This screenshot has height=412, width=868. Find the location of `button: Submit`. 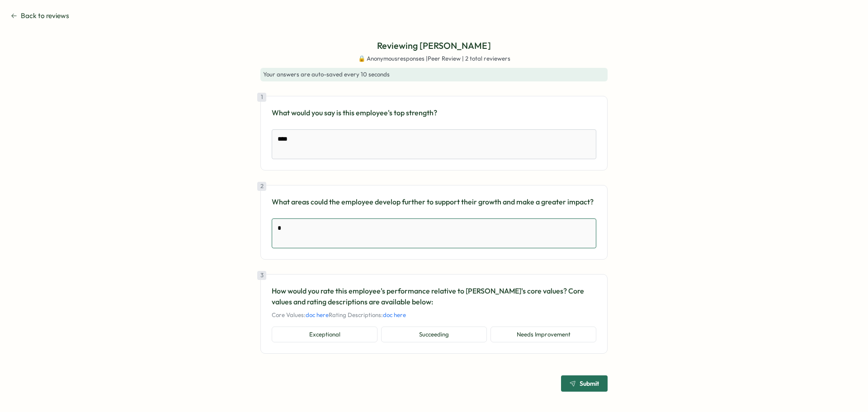

button: Submit is located at coordinates (584, 384).